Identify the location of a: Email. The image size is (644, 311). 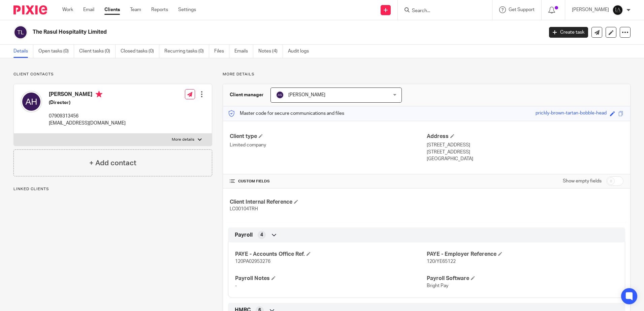
(89, 10).